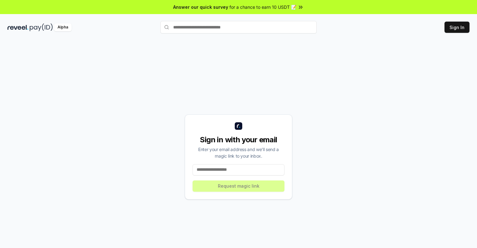  I want to click on img: logo_small, so click(239, 126).